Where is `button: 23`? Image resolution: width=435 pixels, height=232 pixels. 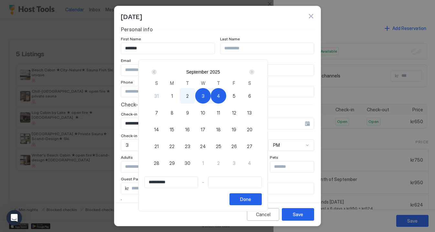
button: 23 is located at coordinates (187, 146).